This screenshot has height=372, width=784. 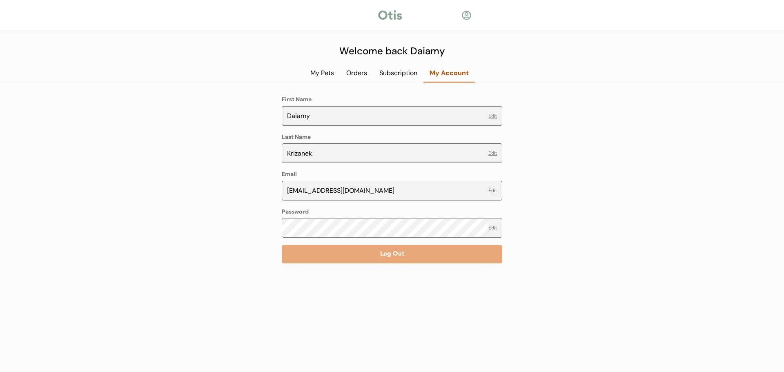 What do you see at coordinates (392, 254) in the screenshot?
I see `button: Log Out` at bounding box center [392, 254].